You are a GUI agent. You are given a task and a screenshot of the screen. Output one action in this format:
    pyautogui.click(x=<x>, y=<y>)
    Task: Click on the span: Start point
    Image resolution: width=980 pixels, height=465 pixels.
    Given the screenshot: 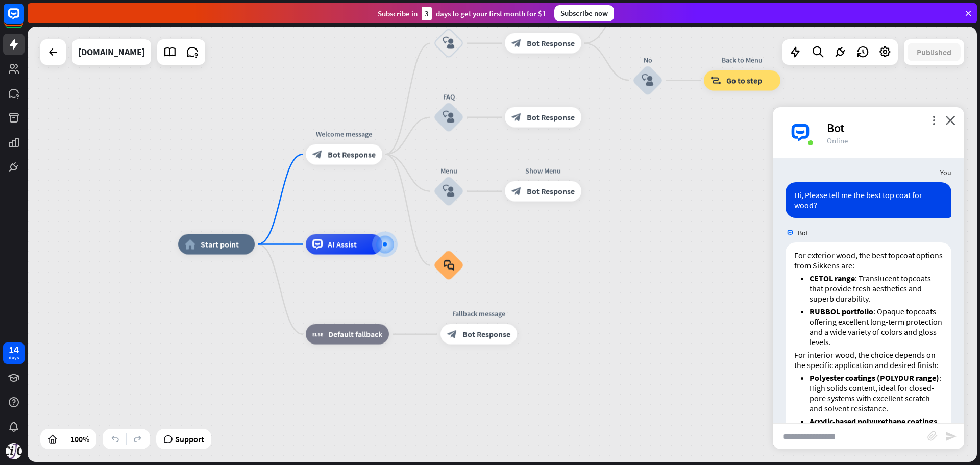 What is the action you would take?
    pyautogui.click(x=219, y=245)
    